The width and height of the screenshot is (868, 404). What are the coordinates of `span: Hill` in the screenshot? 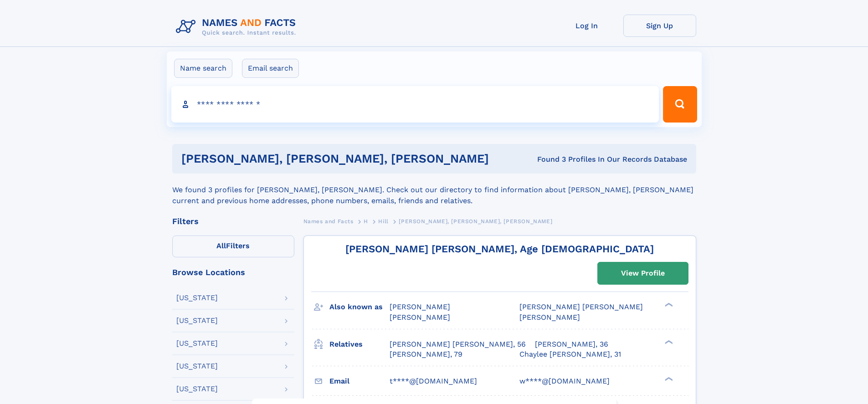 It's located at (383, 221).